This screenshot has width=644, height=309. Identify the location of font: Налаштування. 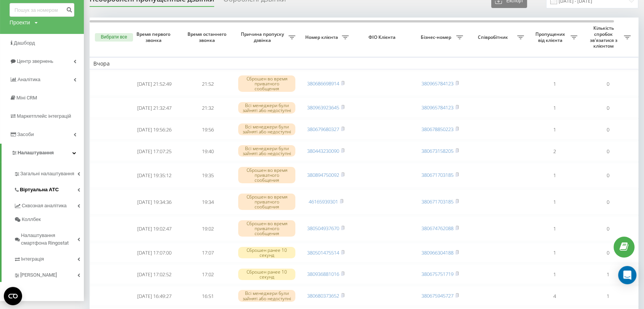
(36, 153).